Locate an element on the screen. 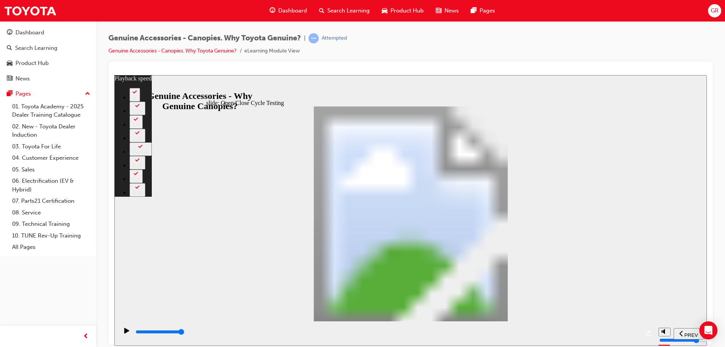 This screenshot has height=347, width=725. div: 2 is located at coordinates (20, 22).